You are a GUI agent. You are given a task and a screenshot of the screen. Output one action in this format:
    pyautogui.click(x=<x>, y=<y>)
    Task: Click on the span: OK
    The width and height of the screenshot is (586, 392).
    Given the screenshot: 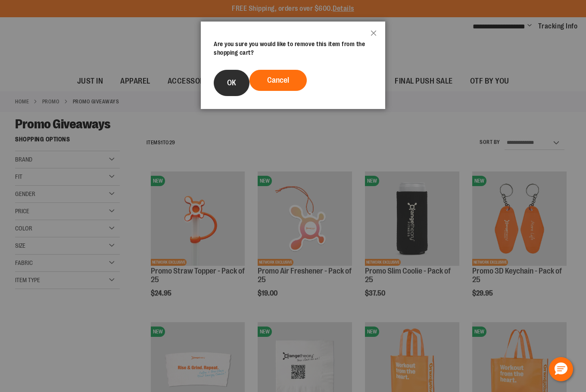 What is the action you would take?
    pyautogui.click(x=231, y=82)
    